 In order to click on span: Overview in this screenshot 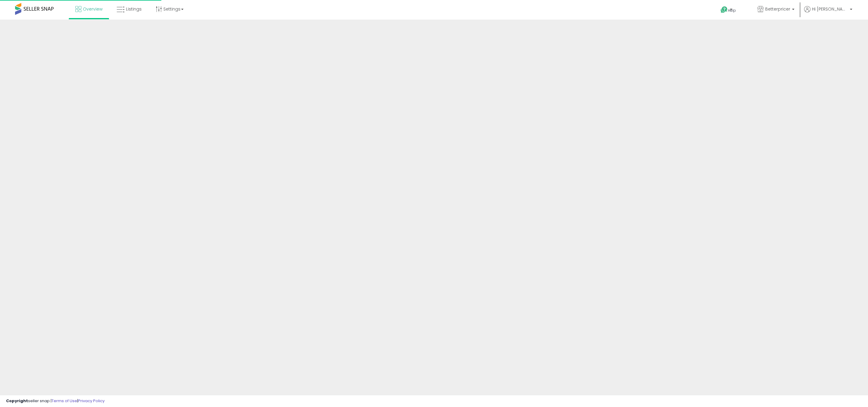, I will do `click(92, 9)`.